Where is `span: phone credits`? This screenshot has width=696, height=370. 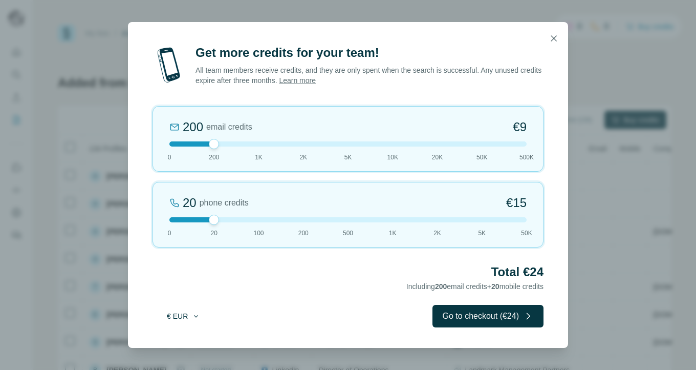
span: phone credits is located at coordinates (224, 203).